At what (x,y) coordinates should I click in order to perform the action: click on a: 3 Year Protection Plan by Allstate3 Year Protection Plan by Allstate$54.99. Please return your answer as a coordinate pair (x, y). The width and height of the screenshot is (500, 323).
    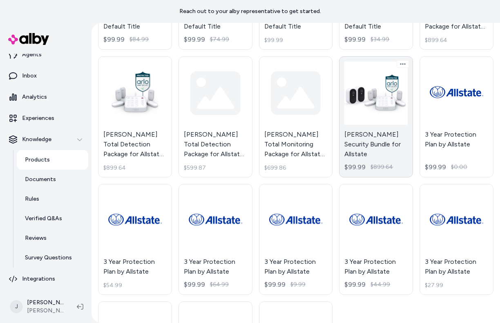
    Looking at the image, I should click on (135, 240).